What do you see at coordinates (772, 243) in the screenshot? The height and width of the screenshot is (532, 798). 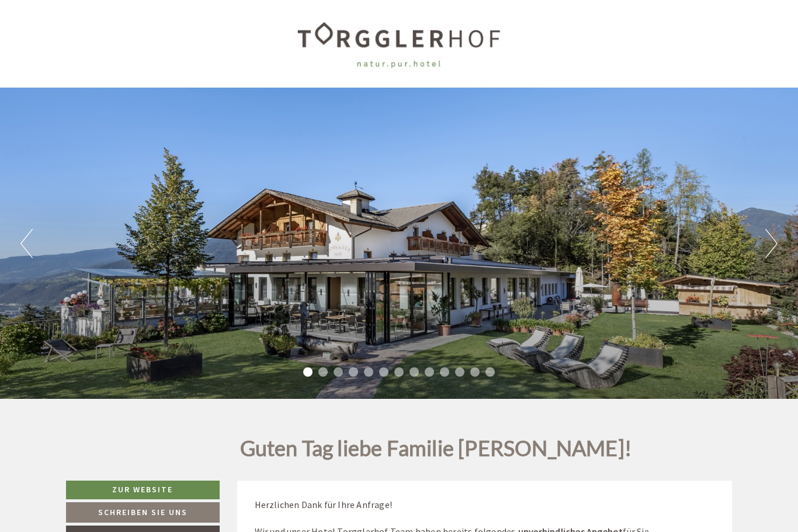 I see `button: Next` at bounding box center [772, 243].